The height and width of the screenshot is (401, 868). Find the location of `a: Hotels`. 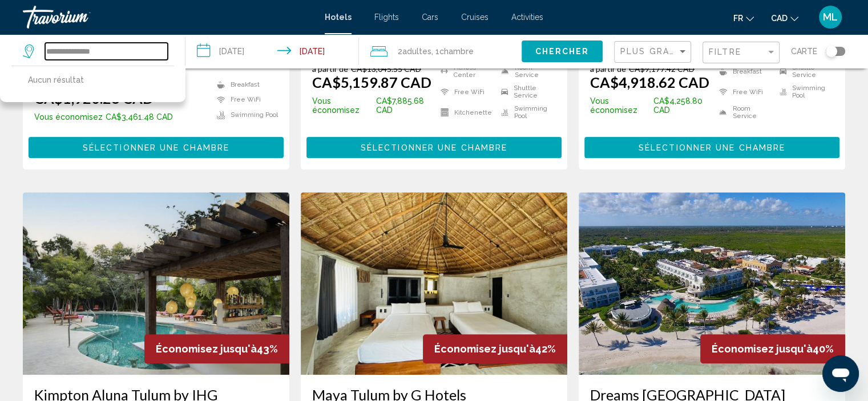

a: Hotels is located at coordinates (338, 17).